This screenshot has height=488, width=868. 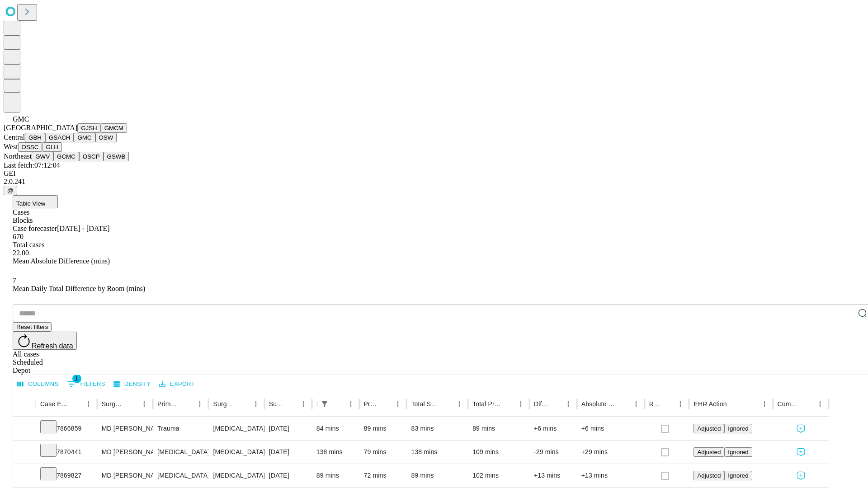 I want to click on button: OSSC, so click(x=30, y=147).